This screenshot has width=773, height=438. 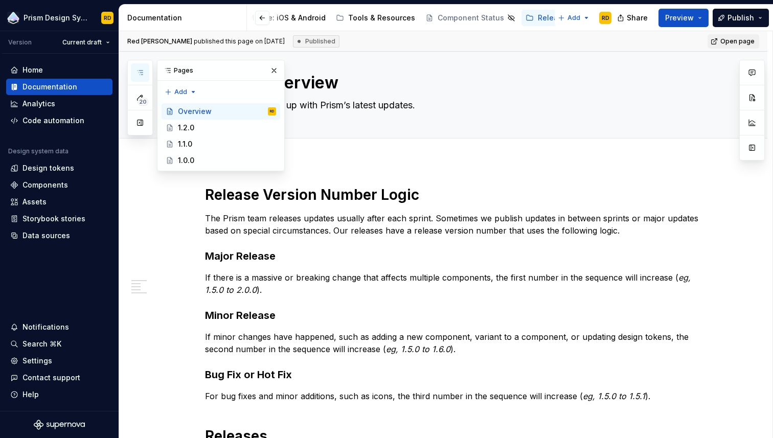 What do you see at coordinates (471, 18) in the screenshot?
I see `div: Component Status` at bounding box center [471, 18].